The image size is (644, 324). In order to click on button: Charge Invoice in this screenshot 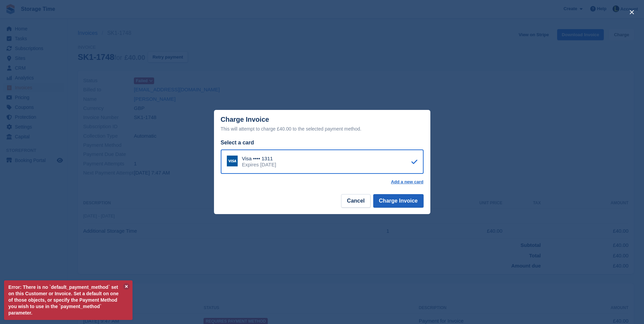, I will do `click(398, 201)`.